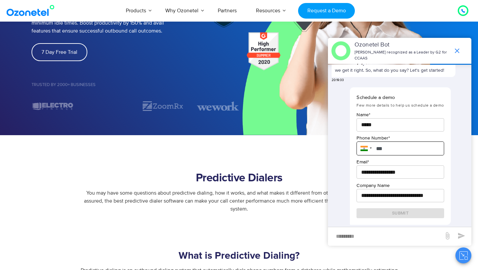 The image size is (478, 270). Describe the element at coordinates (341, 51) in the screenshot. I see `img: header` at that location.